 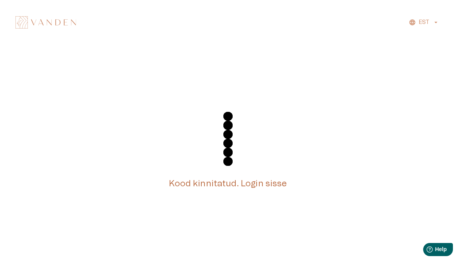 I want to click on button: EST, so click(x=424, y=22).